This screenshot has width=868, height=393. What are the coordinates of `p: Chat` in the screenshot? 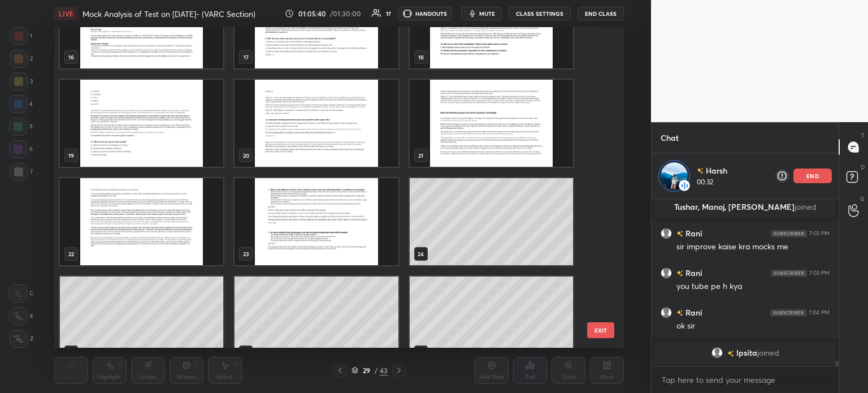 It's located at (669, 138).